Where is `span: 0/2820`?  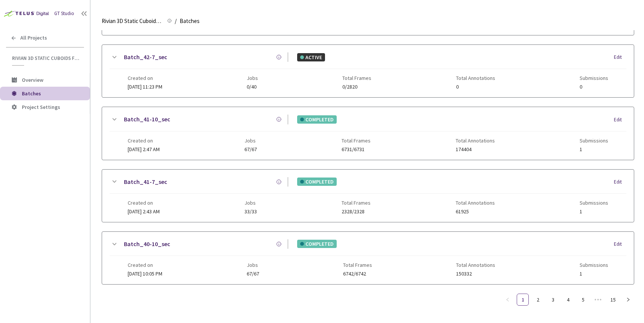
span: 0/2820 is located at coordinates (356, 87).